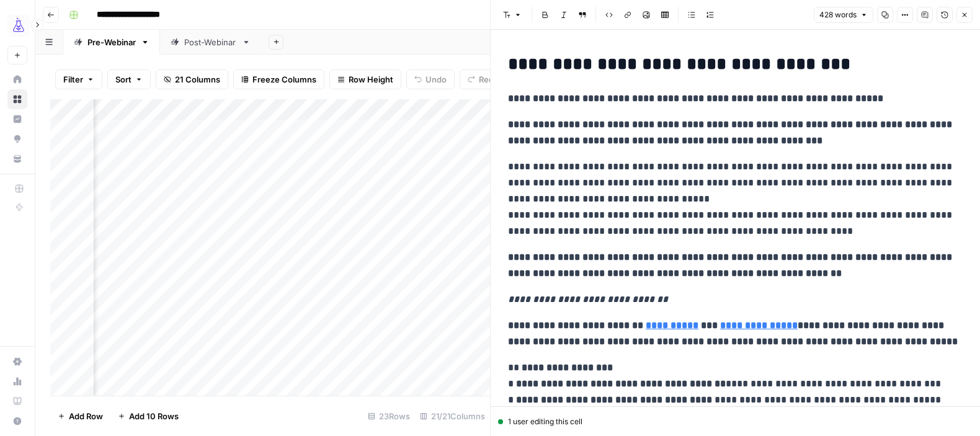  Describe the element at coordinates (279, 79) in the screenshot. I see `button: Freeze Columns` at that location.